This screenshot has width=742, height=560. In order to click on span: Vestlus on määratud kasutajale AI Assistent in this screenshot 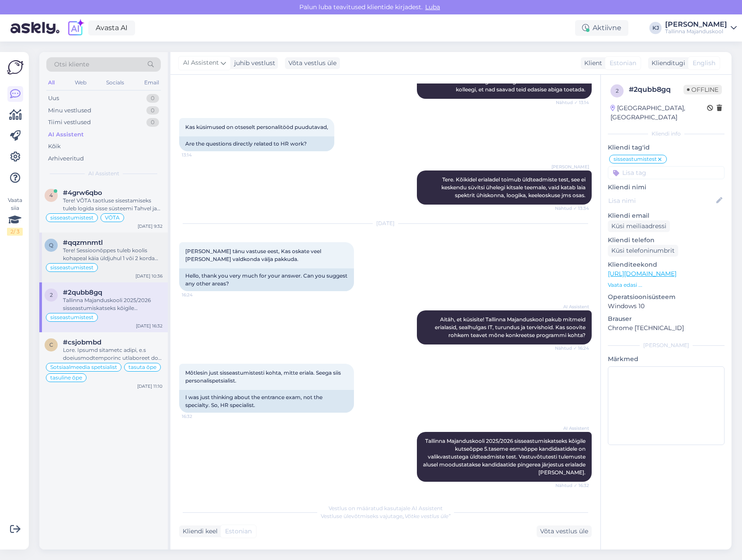, I will do `click(385, 508)`.